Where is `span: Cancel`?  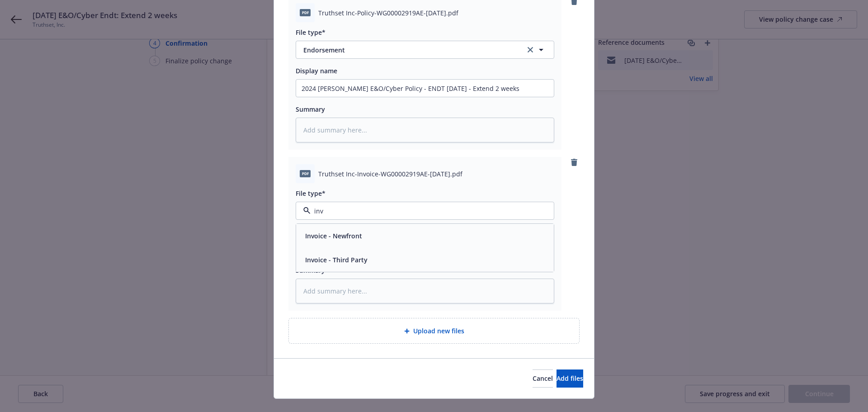
span: Cancel is located at coordinates (542, 378).